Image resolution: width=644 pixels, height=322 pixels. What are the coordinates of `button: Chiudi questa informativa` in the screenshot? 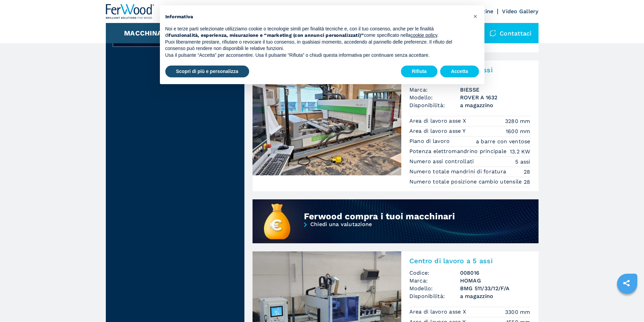 It's located at (476, 16).